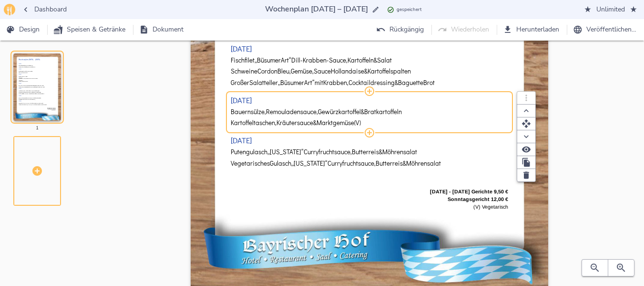  What do you see at coordinates (357, 123) in the screenshot?
I see `span: (V)` at bounding box center [357, 123].